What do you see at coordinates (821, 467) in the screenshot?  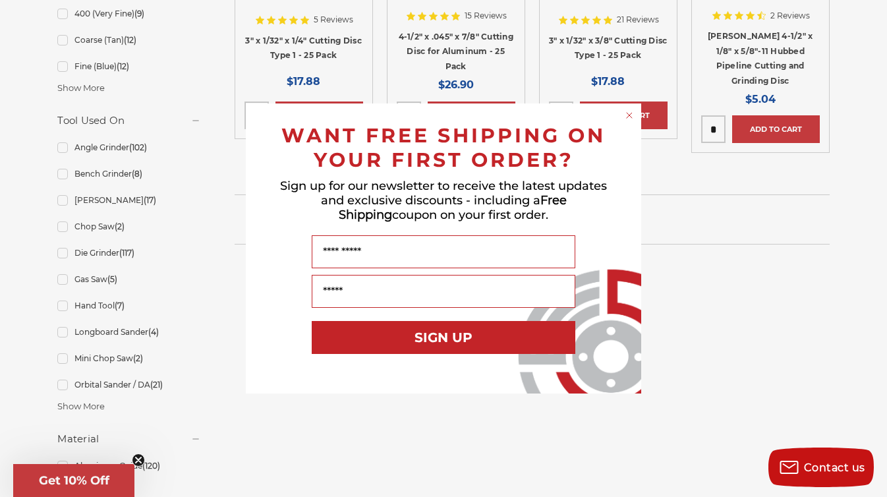 I see `button: Contact us` at bounding box center [821, 467].